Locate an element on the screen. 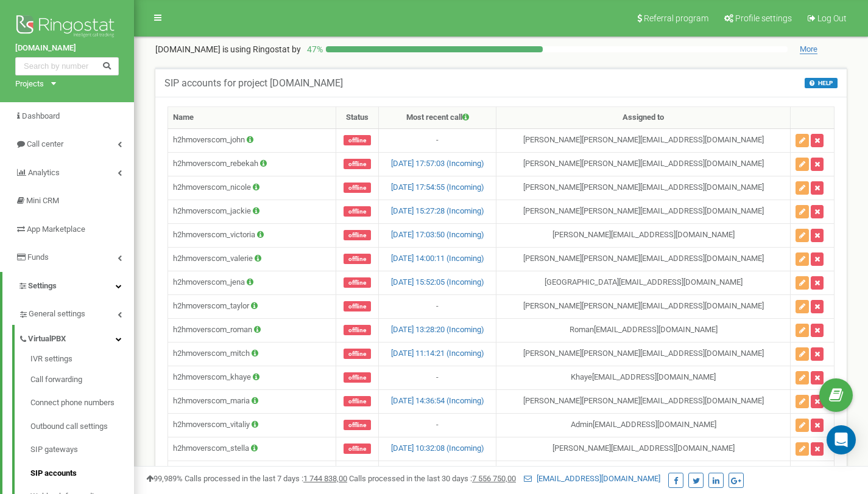  span: Dashboard is located at coordinates (41, 116).